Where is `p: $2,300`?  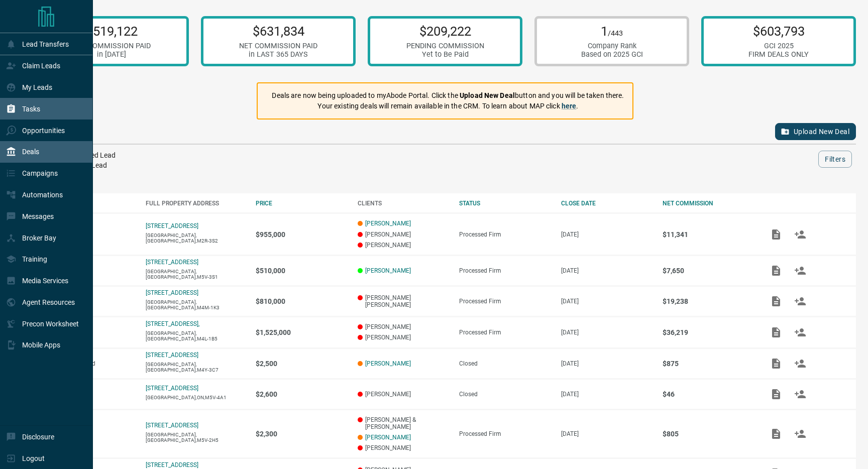 p: $2,300 is located at coordinates (301, 434).